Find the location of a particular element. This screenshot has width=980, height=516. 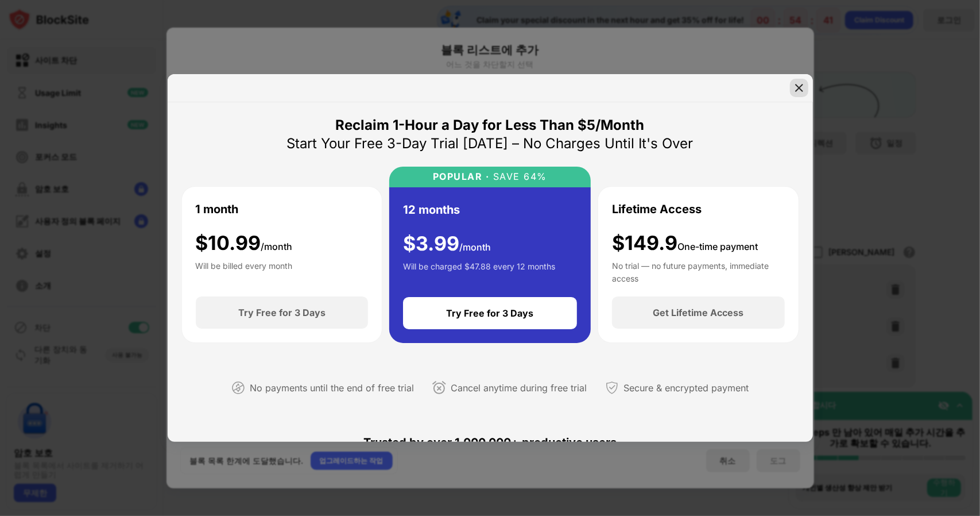

div: Lifetime Access is located at coordinates (657, 209).